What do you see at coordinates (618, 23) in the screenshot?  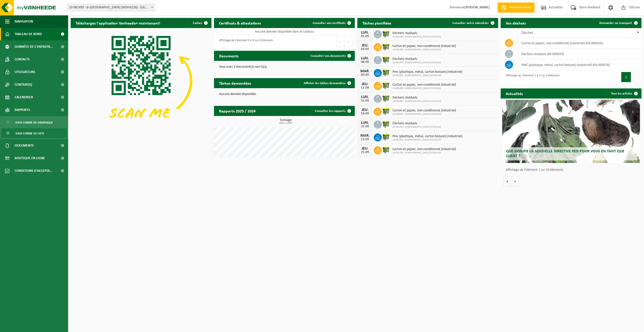 I see `a: Demander un transport` at bounding box center [618, 23].